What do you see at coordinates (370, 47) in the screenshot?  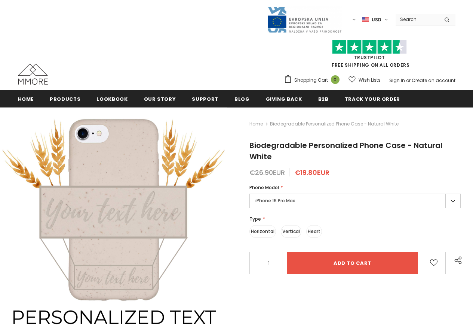 I see `img: Trust Pilot Stars` at bounding box center [370, 47].